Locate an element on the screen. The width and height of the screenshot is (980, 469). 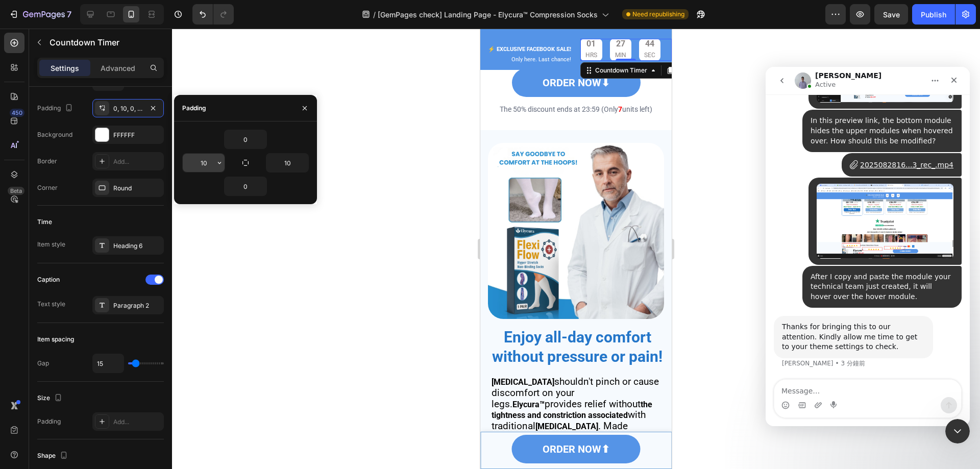
span: material, these socks fit perfectly to is located at coordinates (94, 414).